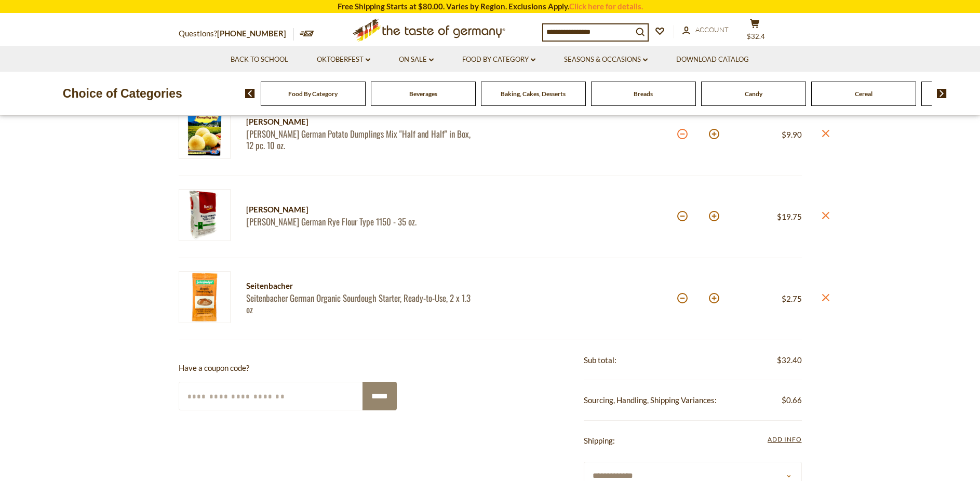 The height and width of the screenshot is (481, 980). What do you see at coordinates (705, 30) in the screenshot?
I see `a: Account` at bounding box center [705, 30].